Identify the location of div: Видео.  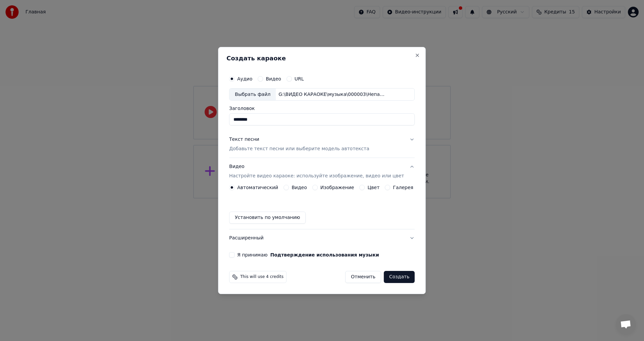
(316, 171).